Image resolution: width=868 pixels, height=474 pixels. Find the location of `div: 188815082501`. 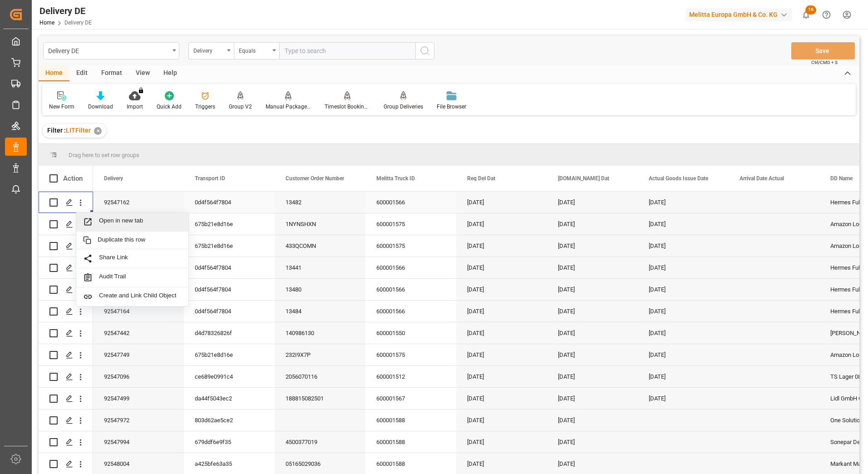

div: 188815082501 is located at coordinates (320, 399).